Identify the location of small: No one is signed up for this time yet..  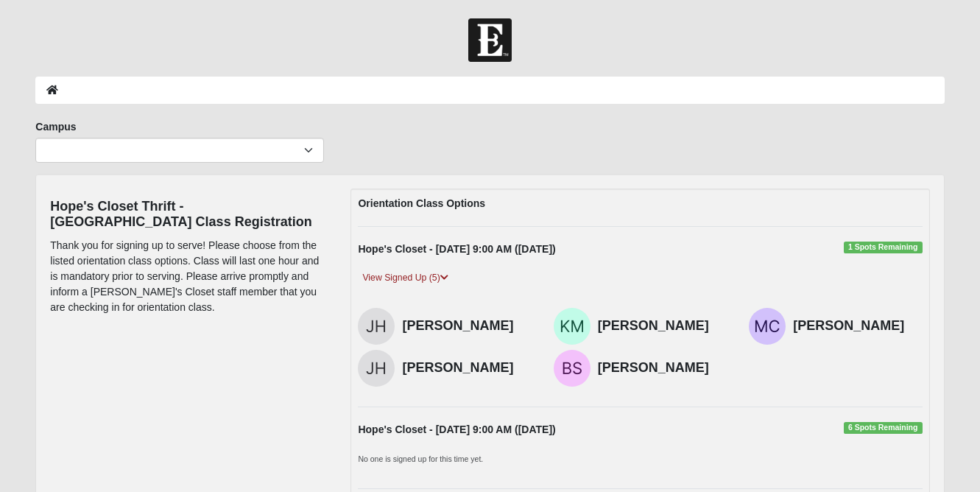
(421, 458).